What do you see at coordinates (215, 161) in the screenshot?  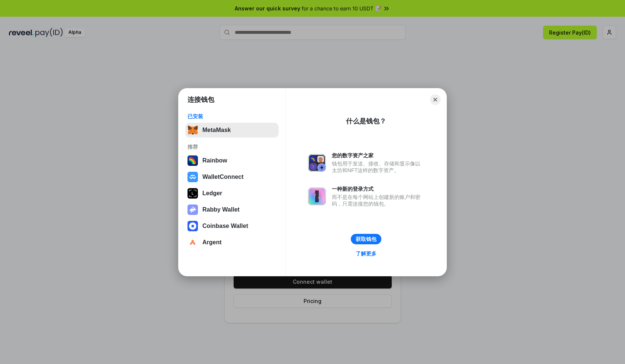 I see `div: Rainbow` at bounding box center [215, 161].